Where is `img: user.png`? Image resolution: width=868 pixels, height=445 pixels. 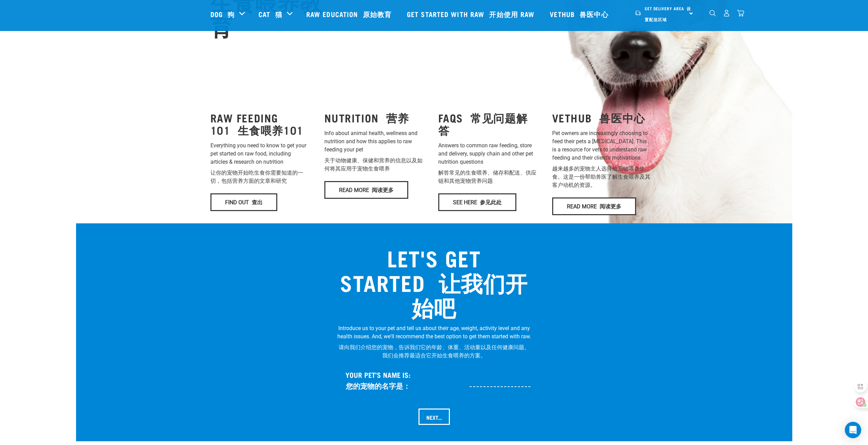
img: user.png is located at coordinates (727, 13).